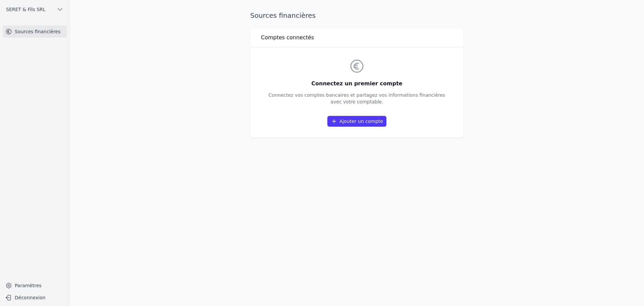 This screenshot has height=306, width=644. What do you see at coordinates (357, 99) in the screenshot?
I see `p: Connectez vos comptes bancaires et partagez vos informations financières avec votre comptable.` at bounding box center [357, 99].